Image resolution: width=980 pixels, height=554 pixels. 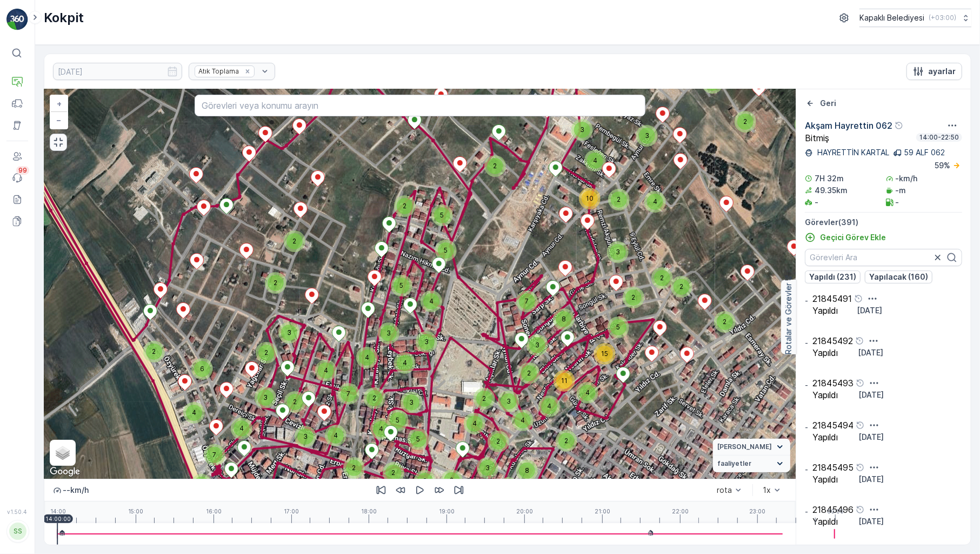 I want to click on a: Yakınlaştır, so click(x=59, y=104).